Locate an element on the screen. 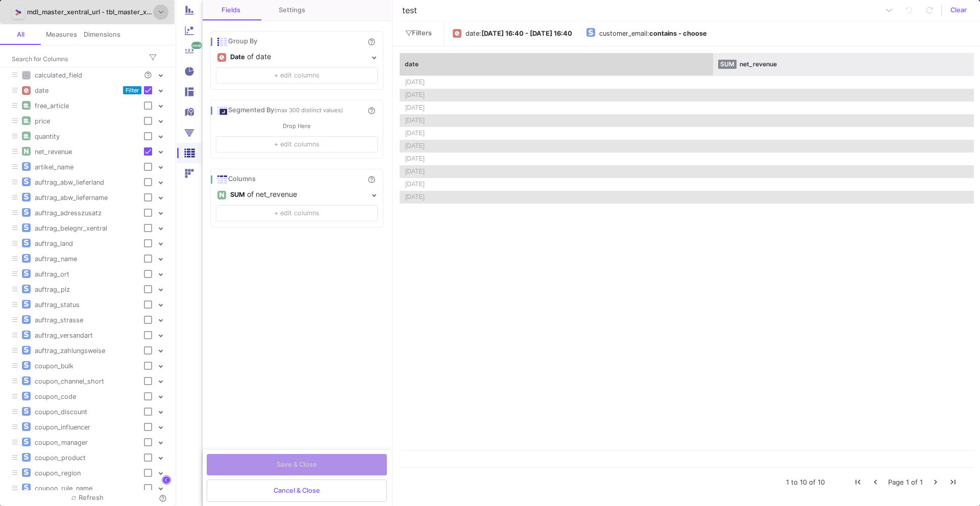  div: All is located at coordinates (20, 34).